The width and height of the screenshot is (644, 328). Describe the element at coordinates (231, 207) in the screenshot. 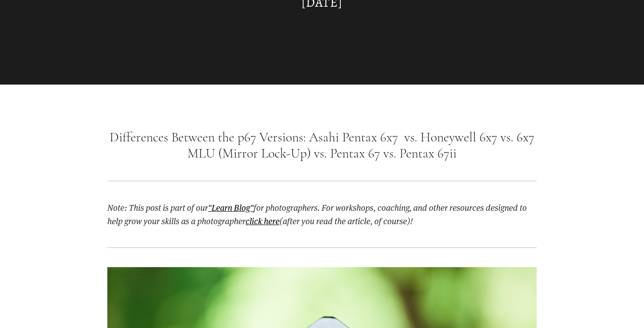

I see `a: "Learn Blog"` at that location.